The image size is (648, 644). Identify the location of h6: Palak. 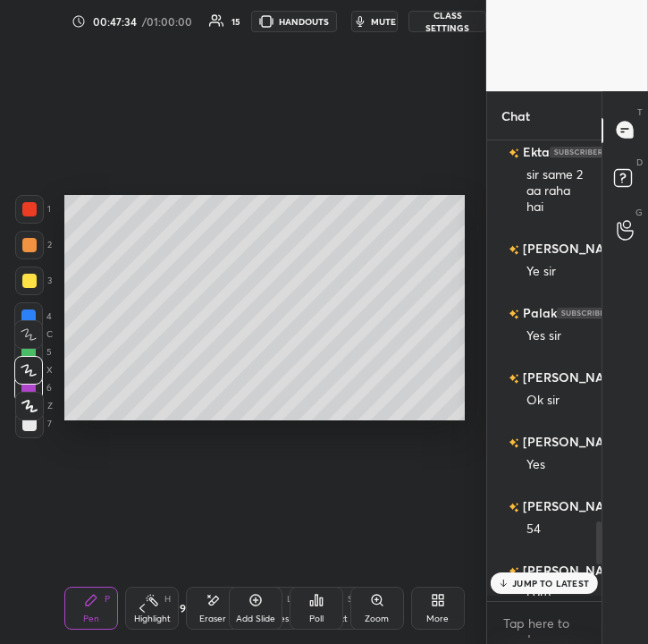
(538, 312).